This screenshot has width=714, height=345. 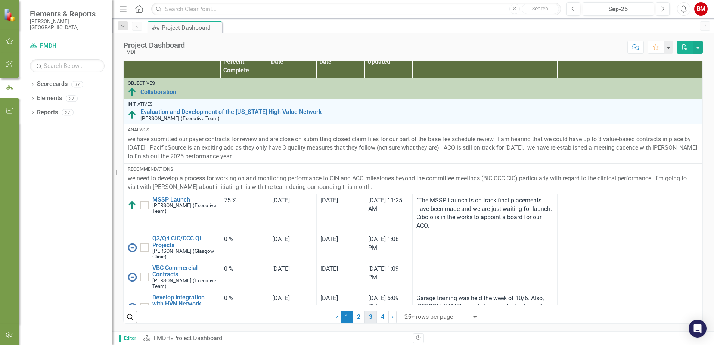 I want to click on input: Search Below..., so click(x=67, y=66).